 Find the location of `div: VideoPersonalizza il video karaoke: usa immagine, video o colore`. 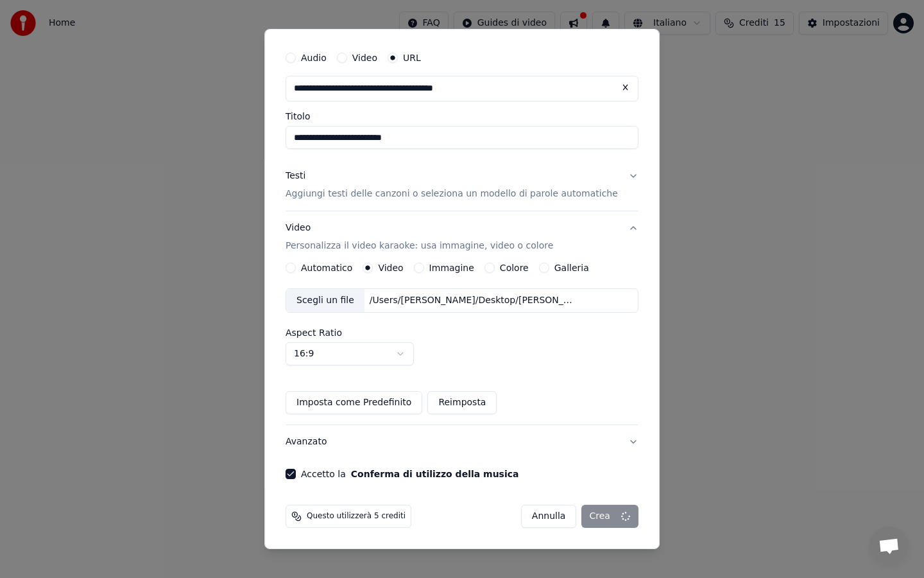

div: VideoPersonalizza il video karaoke: usa immagine, video o colore is located at coordinates (462, 343).